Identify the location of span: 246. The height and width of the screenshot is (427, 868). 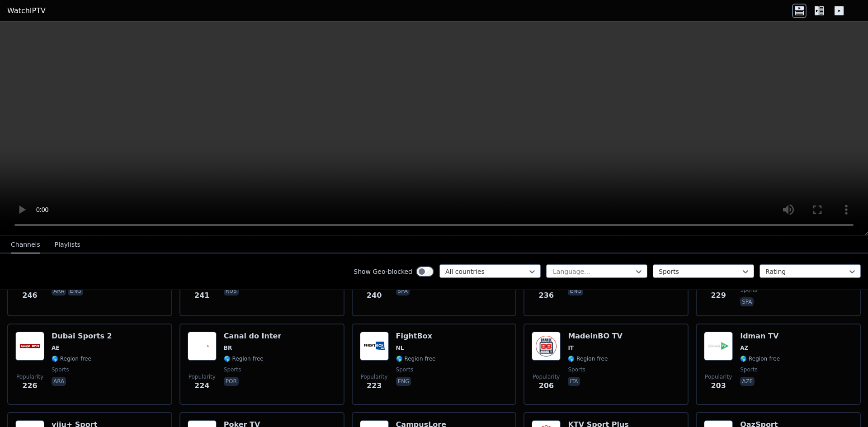
(29, 296).